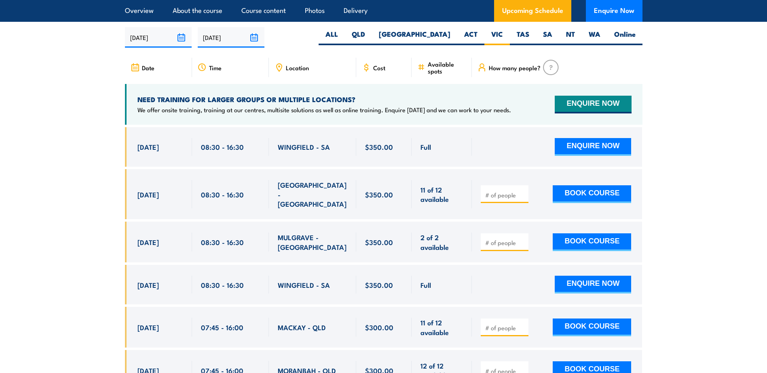  Describe the element at coordinates (158, 37) in the screenshot. I see `input: From date` at that location.